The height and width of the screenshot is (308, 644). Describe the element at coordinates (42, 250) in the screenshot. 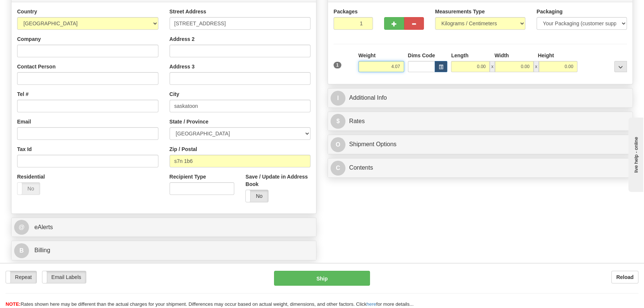

I see `span: Billing` at that location.